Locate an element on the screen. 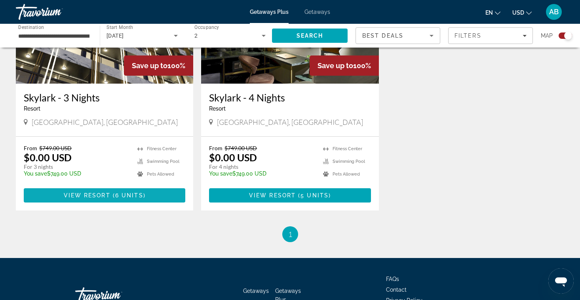  span: Destination is located at coordinates (31, 27).